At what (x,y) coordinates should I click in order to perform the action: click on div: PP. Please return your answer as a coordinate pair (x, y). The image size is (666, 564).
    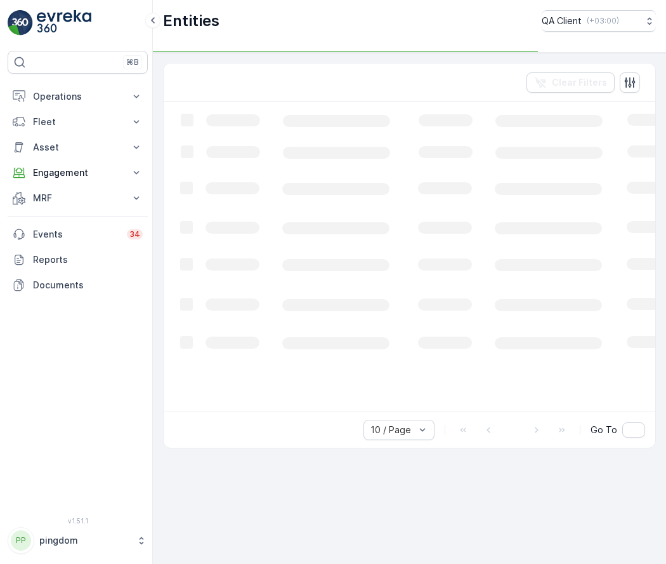
    Looking at the image, I should click on (21, 540).